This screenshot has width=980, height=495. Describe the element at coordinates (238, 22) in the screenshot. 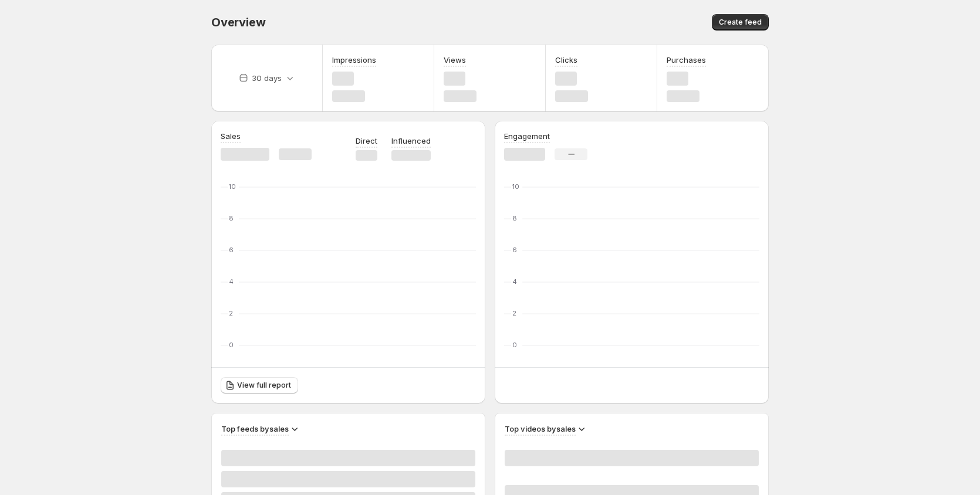

I see `span: Overview` at that location.